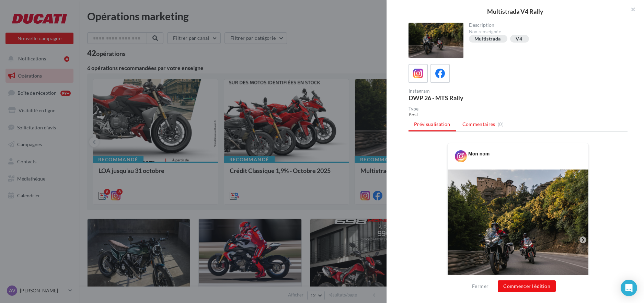 The image size is (644, 303). I want to click on div: Non renseignée, so click(545, 32).